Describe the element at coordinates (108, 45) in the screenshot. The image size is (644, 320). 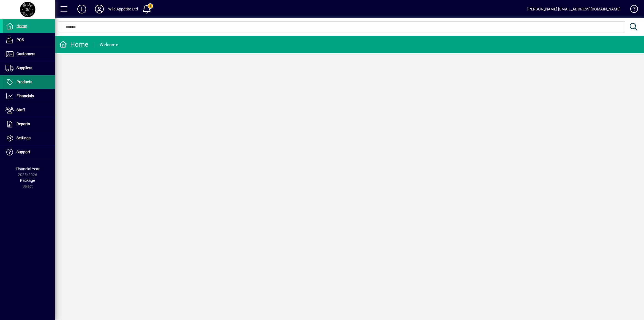
I see `div: Welcome` at that location.